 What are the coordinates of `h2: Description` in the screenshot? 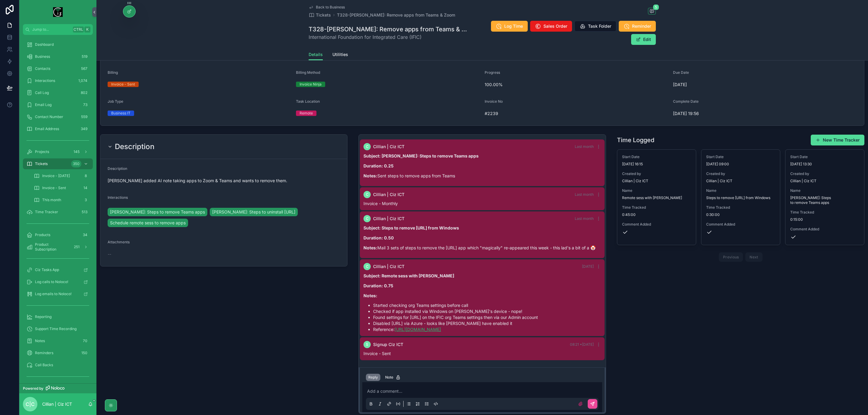 It's located at (135, 146).